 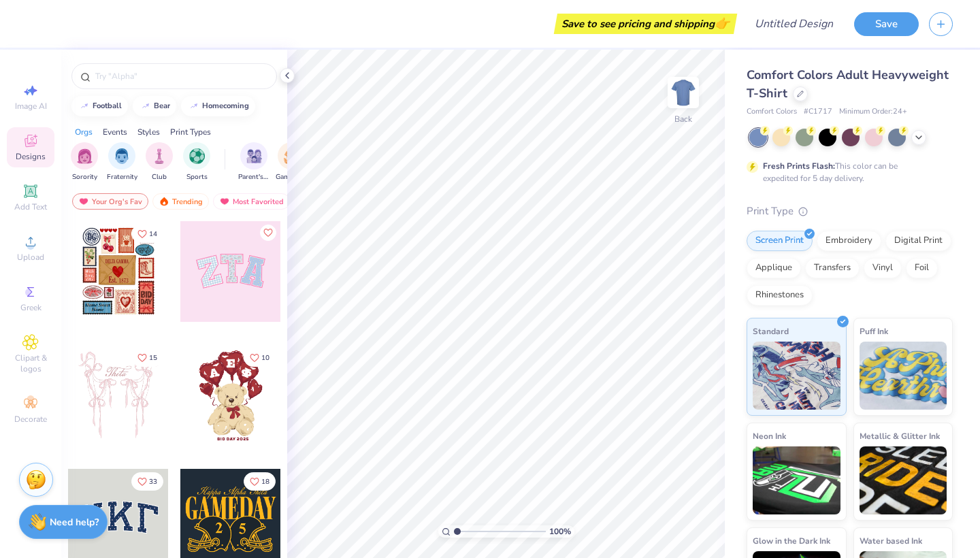 What do you see at coordinates (883, 268) in the screenshot?
I see `div: Vinyl` at bounding box center [883, 268].